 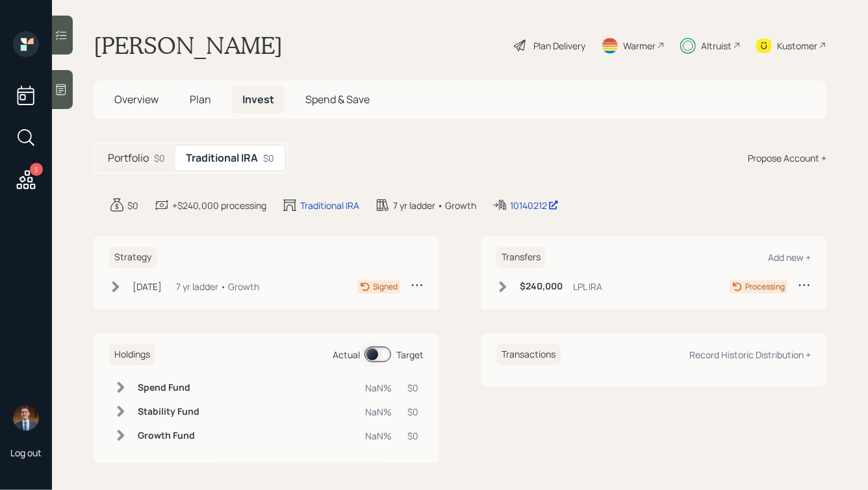 I want to click on h5: Traditional IRA, so click(x=221, y=158).